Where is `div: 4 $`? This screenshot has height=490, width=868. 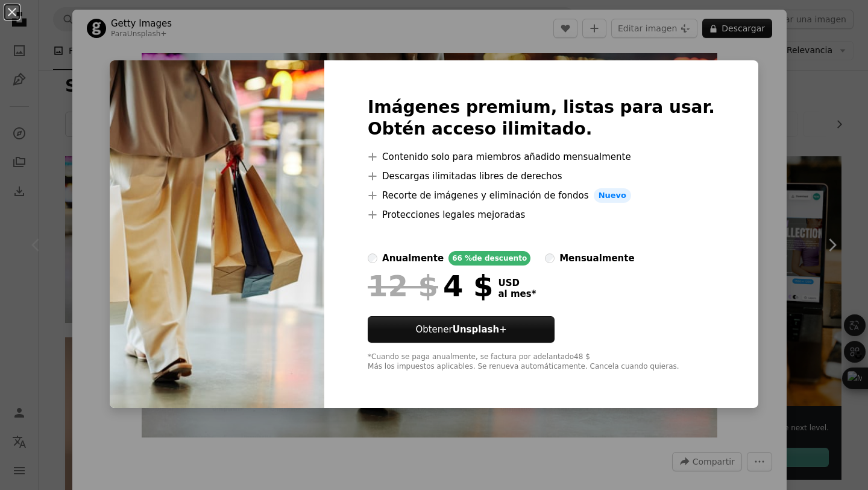 div: 4 $ is located at coordinates (431, 286).